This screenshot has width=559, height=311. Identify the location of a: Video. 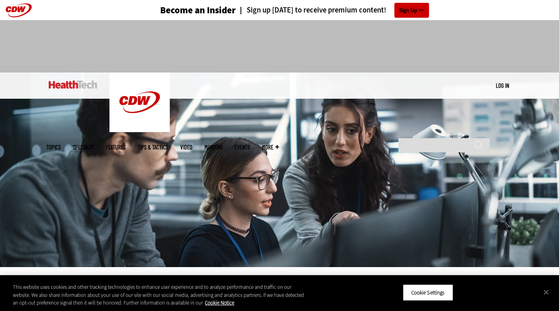
(186, 147).